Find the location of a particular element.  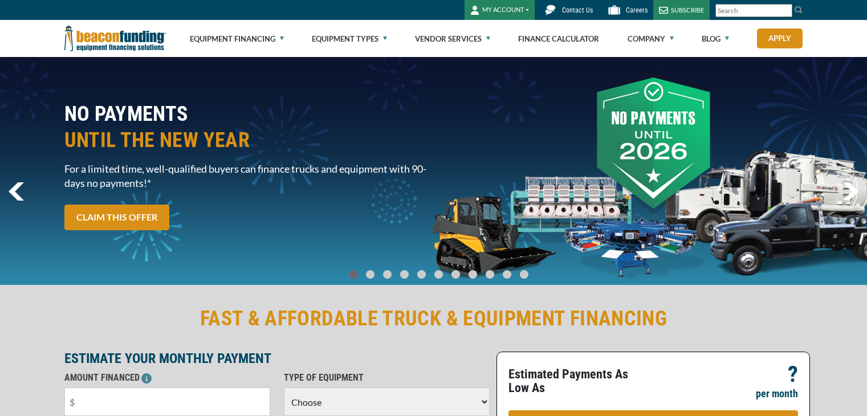

img: Right Navigator is located at coordinates (851, 192).